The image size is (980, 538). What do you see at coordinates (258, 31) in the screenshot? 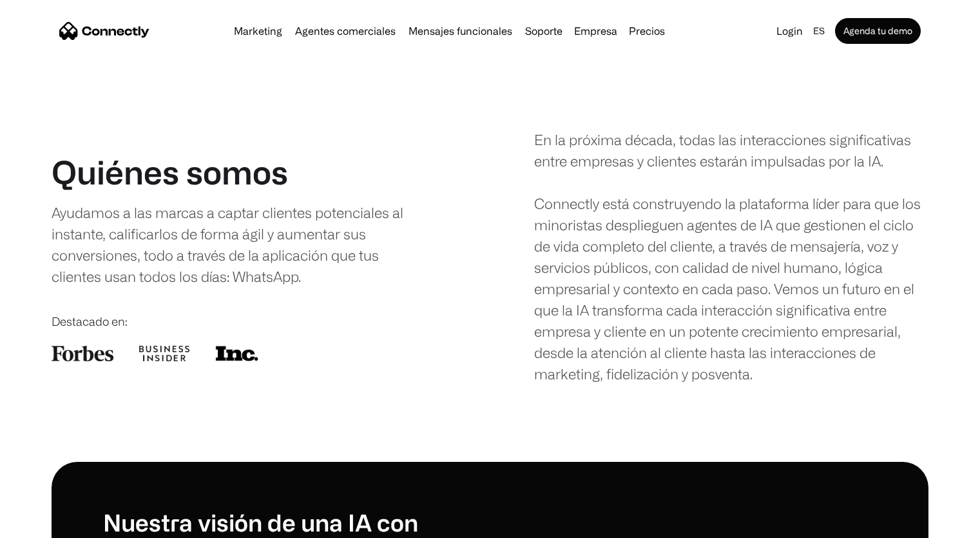
I see `a: Marketing` at bounding box center [258, 31].